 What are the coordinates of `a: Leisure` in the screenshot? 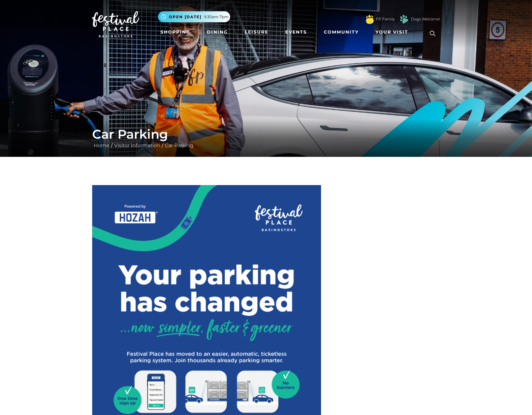 It's located at (256, 32).